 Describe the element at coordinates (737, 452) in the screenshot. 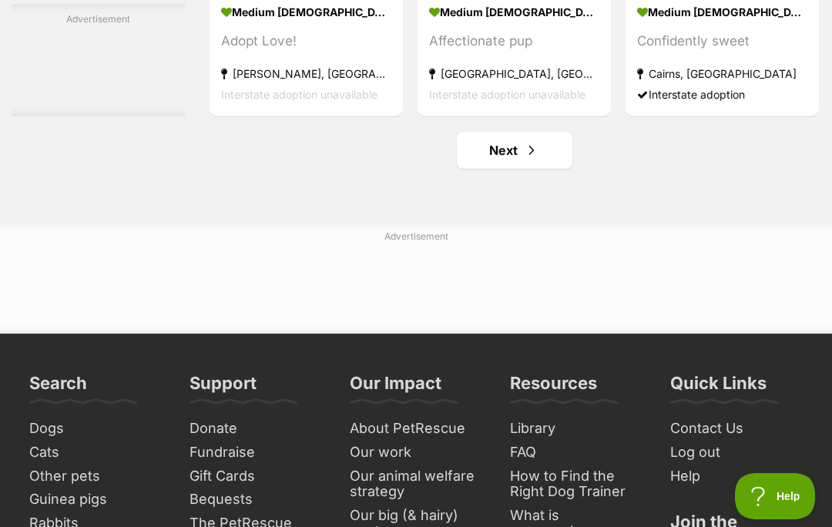

I see `a: Log out` at that location.